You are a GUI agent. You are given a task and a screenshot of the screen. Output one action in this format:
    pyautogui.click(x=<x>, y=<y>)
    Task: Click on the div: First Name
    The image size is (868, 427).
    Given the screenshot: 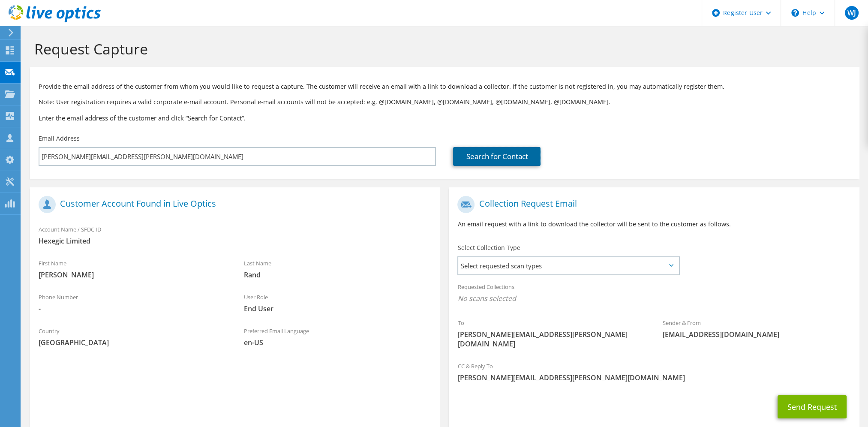 What is the action you would take?
    pyautogui.click(x=132, y=269)
    